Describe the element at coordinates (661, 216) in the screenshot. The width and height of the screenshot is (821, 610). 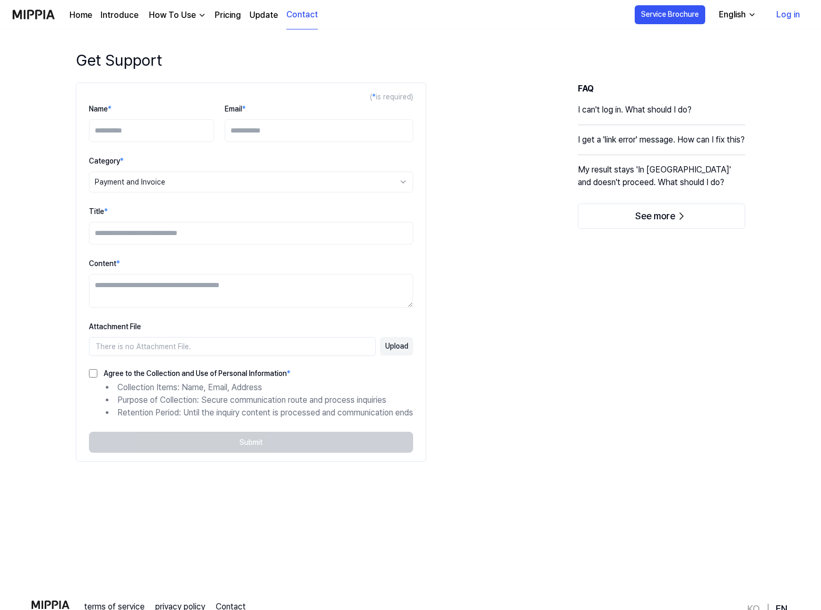
I see `a: See more` at that location.